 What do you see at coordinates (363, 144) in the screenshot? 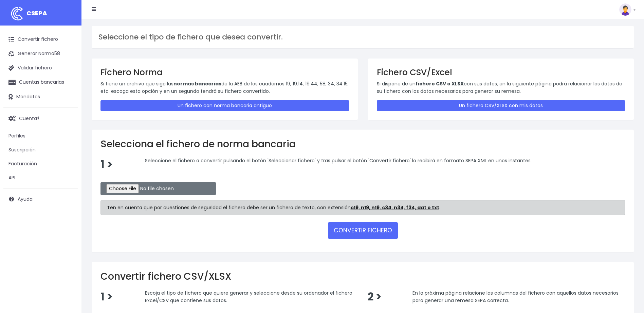
I see `h2: Selecciona el fichero de norma bancaria` at bounding box center [363, 144].